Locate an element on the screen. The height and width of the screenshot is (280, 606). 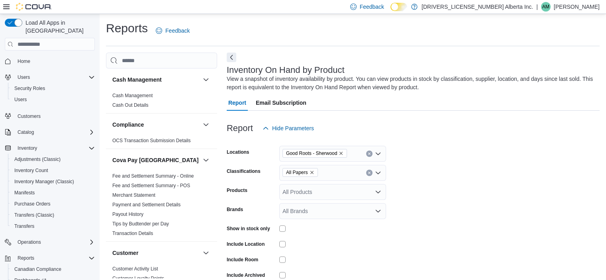
button: Compliance is located at coordinates (206, 125).